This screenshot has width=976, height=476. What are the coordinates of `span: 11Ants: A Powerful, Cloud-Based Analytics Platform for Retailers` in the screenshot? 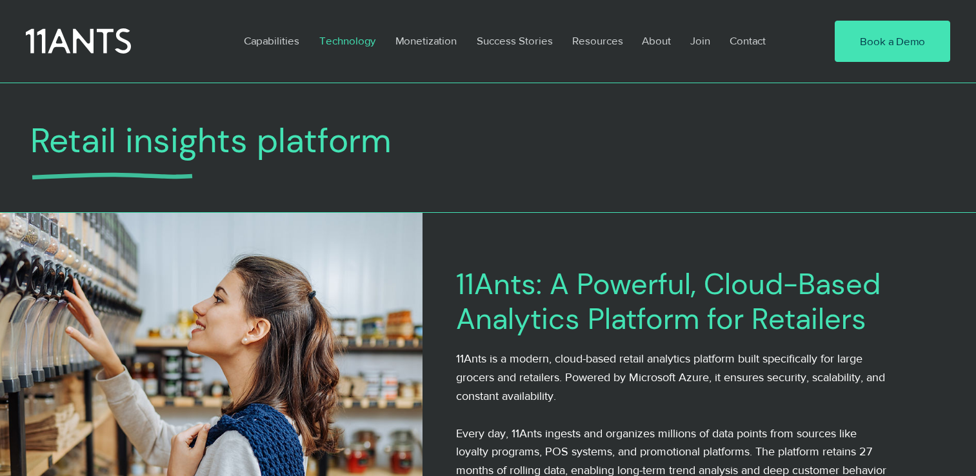 It's located at (668, 301).